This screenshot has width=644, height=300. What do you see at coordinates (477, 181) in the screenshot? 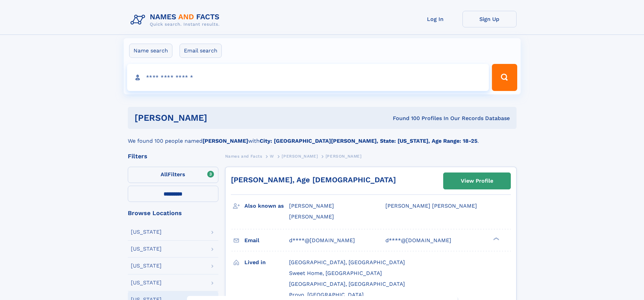
I see `div: View Profile` at bounding box center [477, 181].